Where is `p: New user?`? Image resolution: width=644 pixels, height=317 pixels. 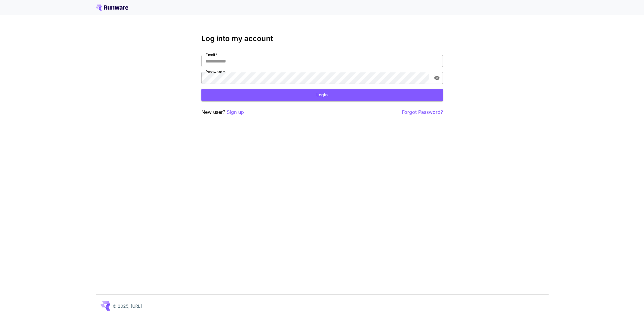 p: New user? is located at coordinates (222, 112).